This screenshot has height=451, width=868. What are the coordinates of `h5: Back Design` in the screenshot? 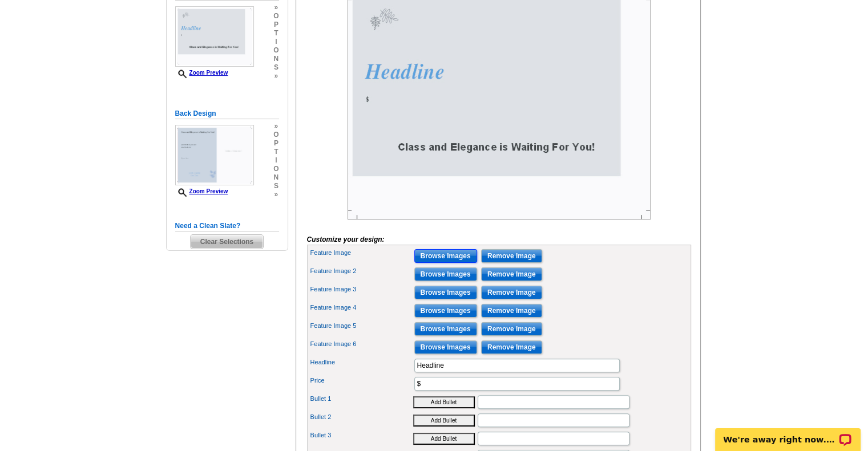 It's located at (227, 114).